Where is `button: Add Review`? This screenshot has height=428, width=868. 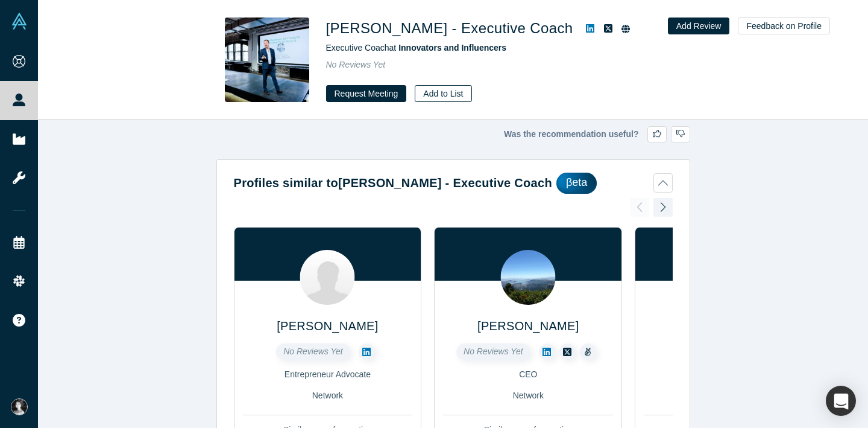 button: Add Review is located at coordinates (699, 26).